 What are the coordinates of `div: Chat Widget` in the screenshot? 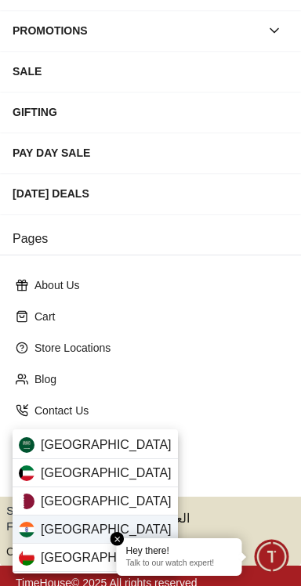 It's located at (272, 557).